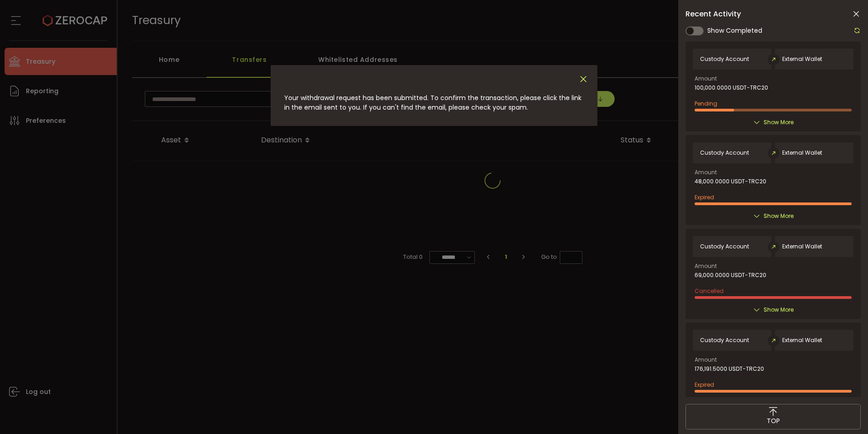 This screenshot has height=434, width=868. I want to click on span: Your withdrawal request has been submitted. To confirm the transaction, please click the link in ..., so click(433, 102).